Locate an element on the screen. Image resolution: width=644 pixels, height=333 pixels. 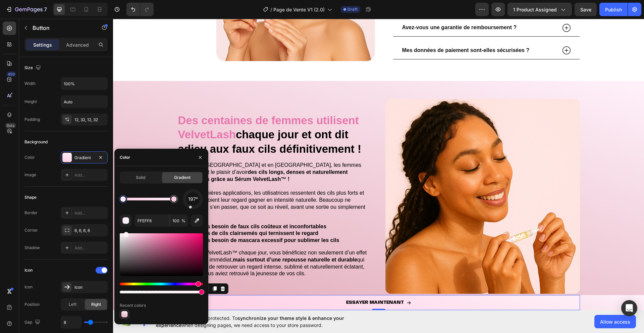
span: Solid is located at coordinates (141, 178).